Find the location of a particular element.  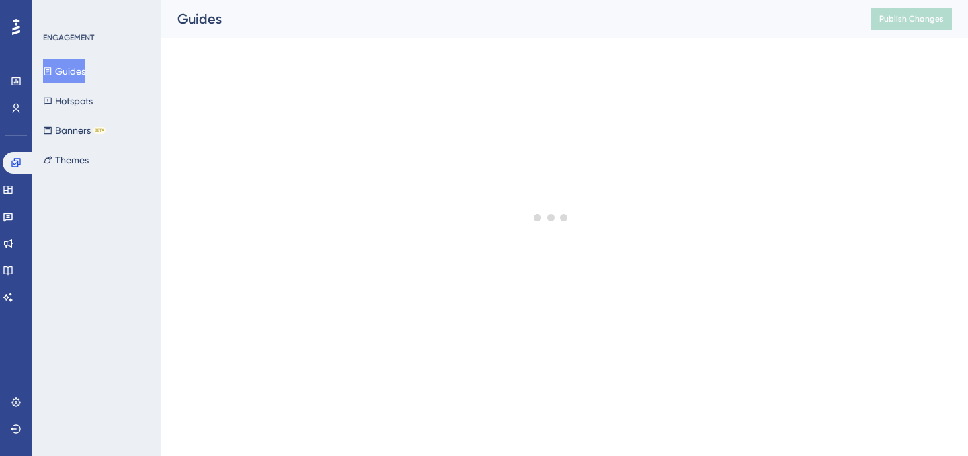

button: Publish Changes is located at coordinates (911, 19).